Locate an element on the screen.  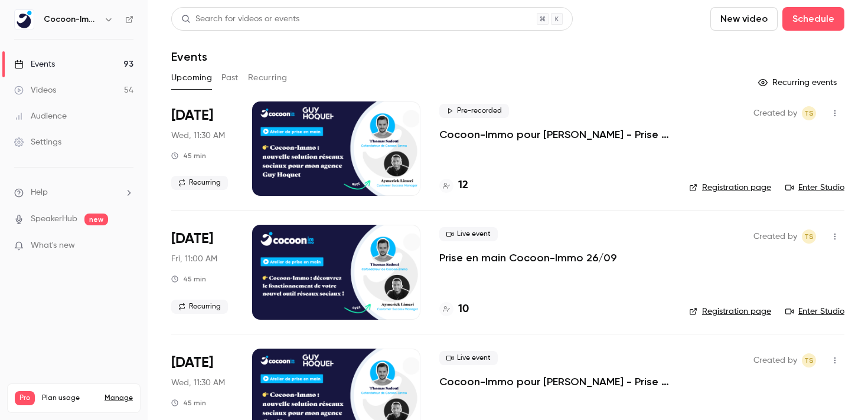
h4: 12 is located at coordinates (463, 186).